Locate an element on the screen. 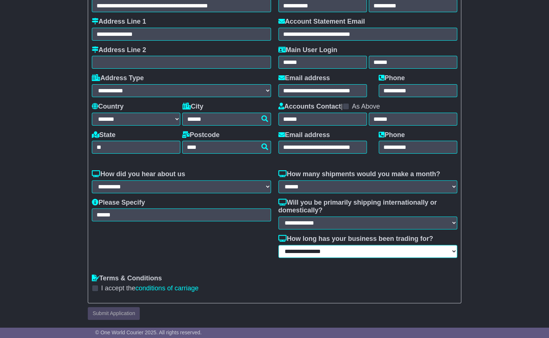 The width and height of the screenshot is (549, 338). label: I accept the is located at coordinates (150, 288).